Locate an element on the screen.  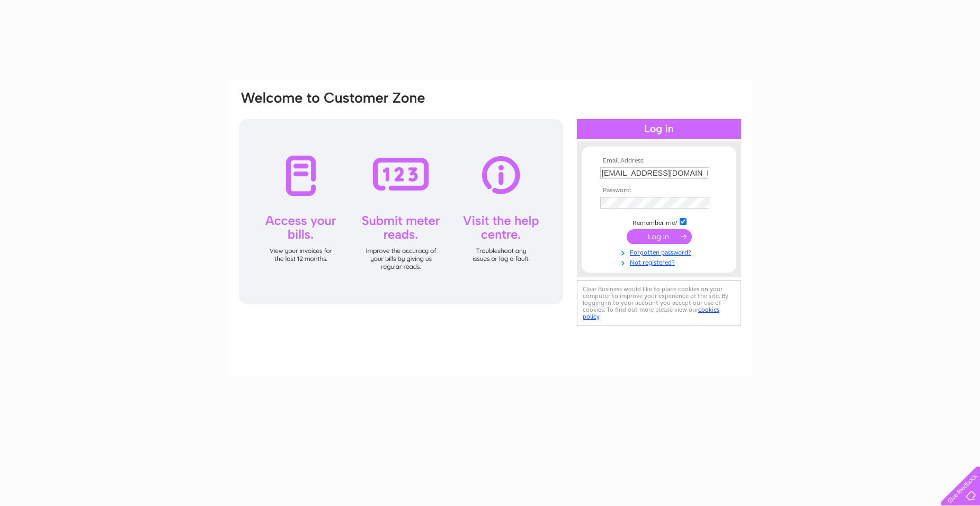
a: cookies policy is located at coordinates (651, 313).